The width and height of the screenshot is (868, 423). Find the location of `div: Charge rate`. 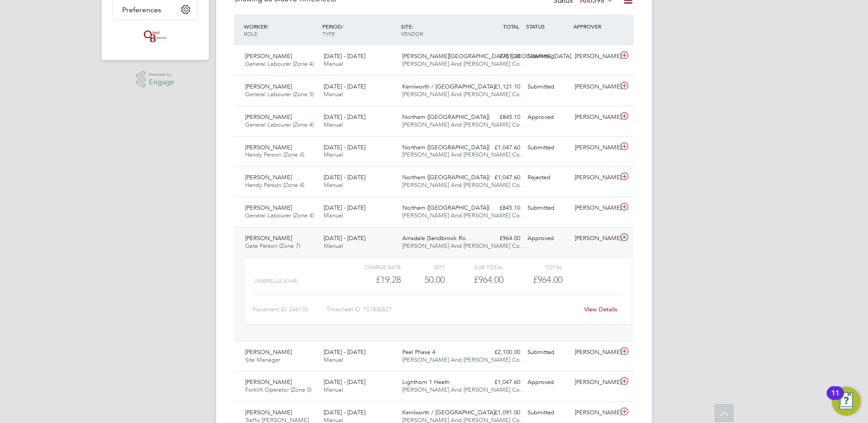

div: Charge rate is located at coordinates (371, 267).